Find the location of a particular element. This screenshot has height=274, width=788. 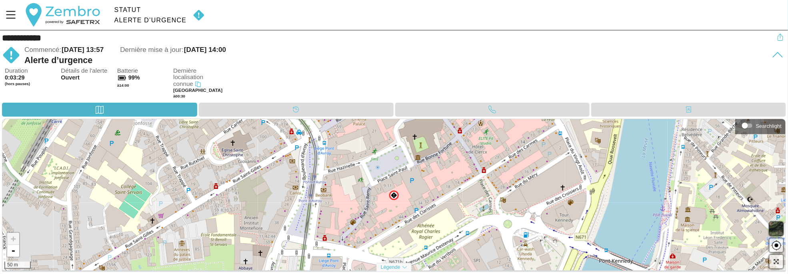

div: Appel is located at coordinates (492, 110).